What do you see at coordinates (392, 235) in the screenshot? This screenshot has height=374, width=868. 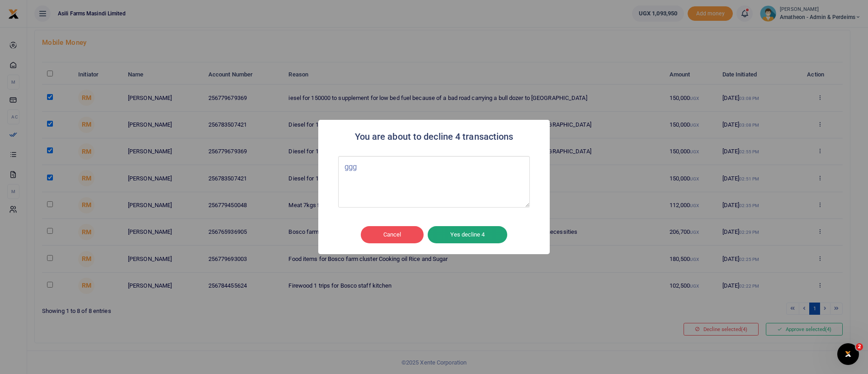 I see `button: Cancel` at bounding box center [392, 235].